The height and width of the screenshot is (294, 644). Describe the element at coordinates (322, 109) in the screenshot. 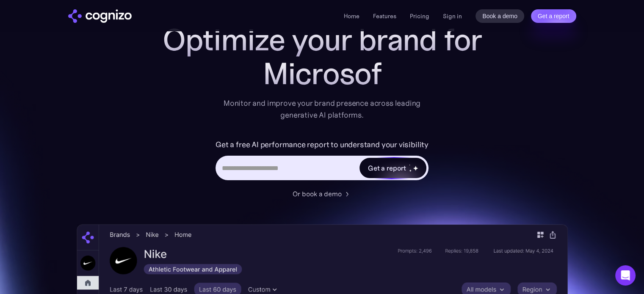

I see `div: Monitor and improve your brand presence across leading generative AI platforms.` at that location.